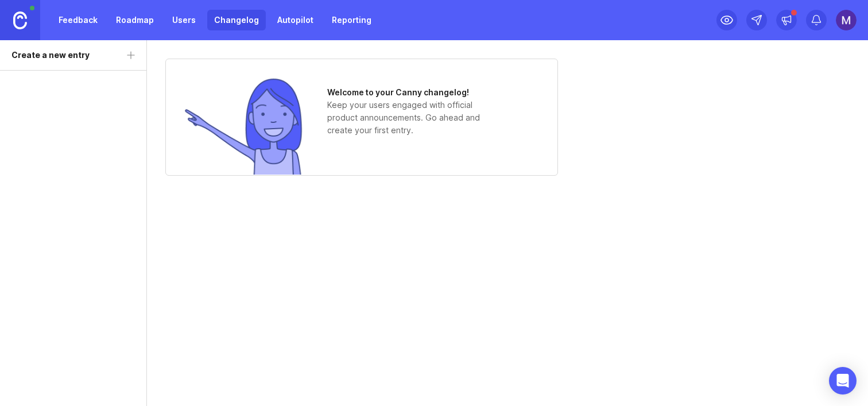 The width and height of the screenshot is (868, 406). Describe the element at coordinates (20, 20) in the screenshot. I see `img: Canny Home` at that location.